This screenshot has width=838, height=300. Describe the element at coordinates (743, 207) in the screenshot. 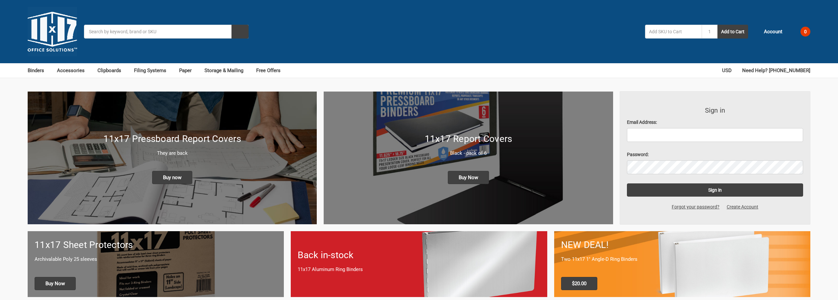

I see `a: Create Account` at that location.